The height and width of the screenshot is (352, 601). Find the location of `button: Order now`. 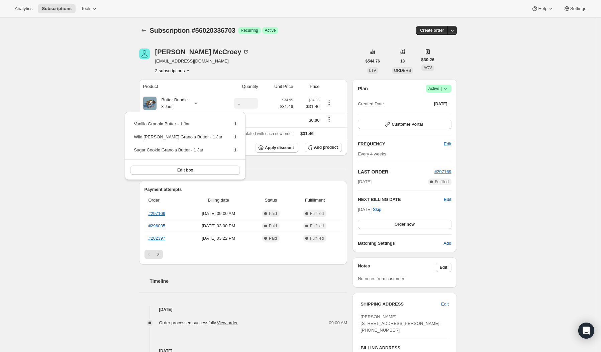

button: Order now is located at coordinates (405, 225).